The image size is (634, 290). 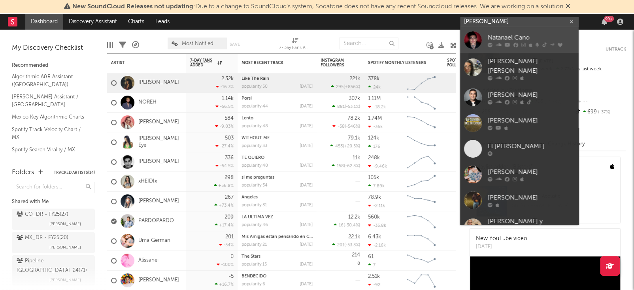 I want to click on span: 158, so click(x=340, y=166).